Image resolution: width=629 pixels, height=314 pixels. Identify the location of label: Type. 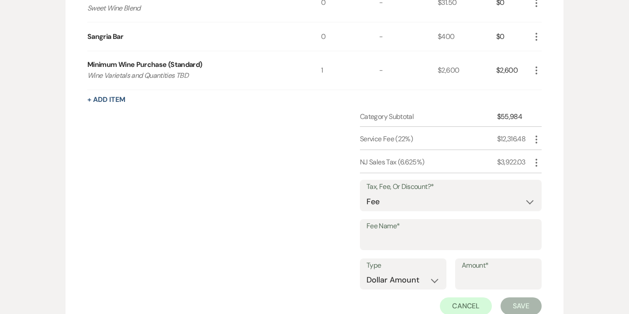
(403, 265).